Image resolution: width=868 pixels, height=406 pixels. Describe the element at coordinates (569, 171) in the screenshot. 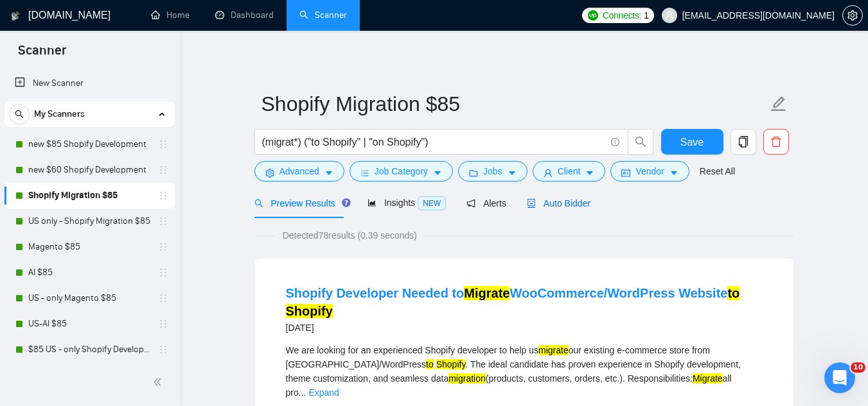

I see `span: Client` at that location.